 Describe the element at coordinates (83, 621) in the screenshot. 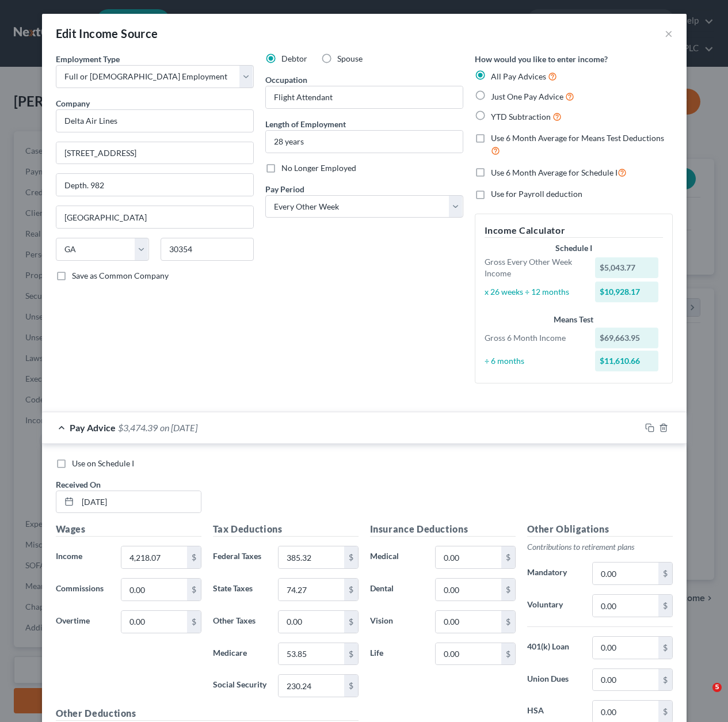

I see `label: Overtime` at that location.